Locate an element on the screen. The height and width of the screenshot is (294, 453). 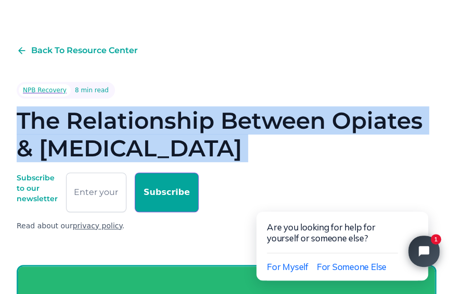
input: Enter your email is located at coordinates (96, 192).